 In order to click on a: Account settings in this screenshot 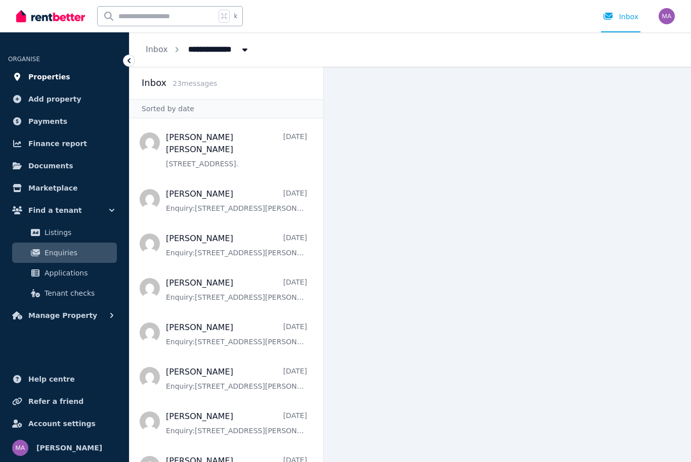, I will do `click(64, 424)`.